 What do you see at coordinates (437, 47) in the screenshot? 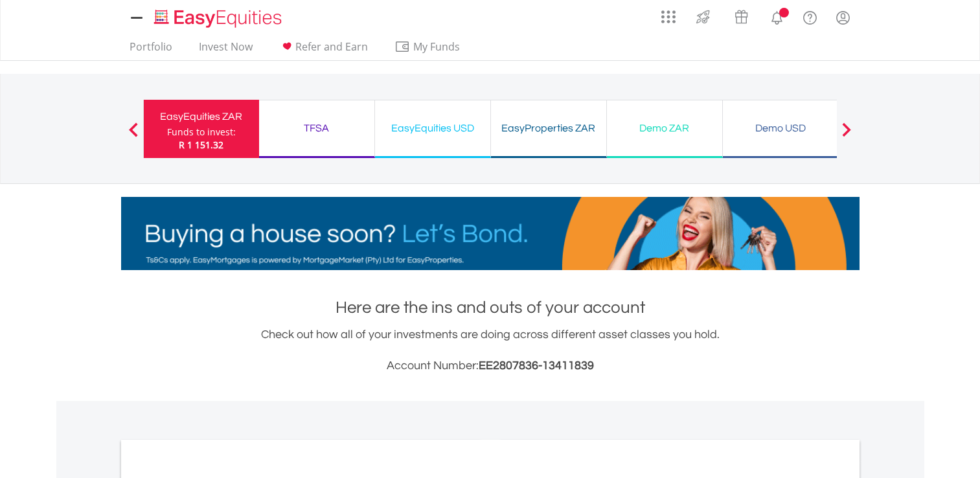
I see `span: My Funds` at bounding box center [437, 47].